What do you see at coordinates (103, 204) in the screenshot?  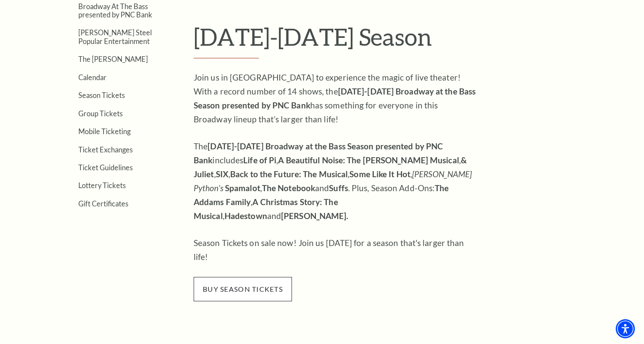 I see `a: Gift Certificates` at bounding box center [103, 204].